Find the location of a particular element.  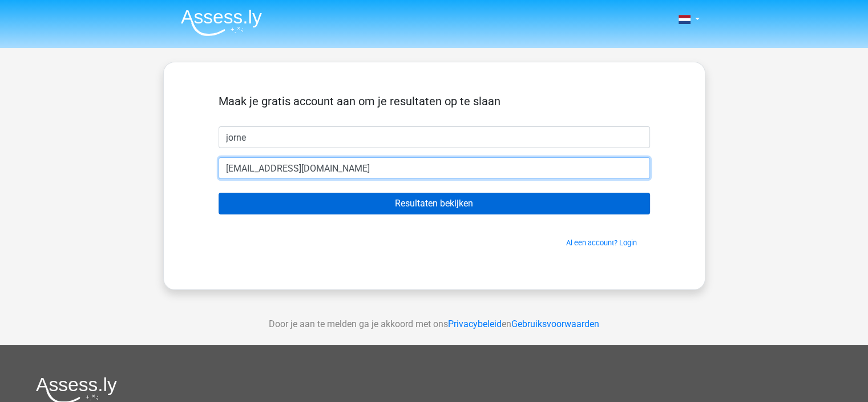

h5: Maak je gratis account aan om je resultaten op te slaan is located at coordinates (434, 101).